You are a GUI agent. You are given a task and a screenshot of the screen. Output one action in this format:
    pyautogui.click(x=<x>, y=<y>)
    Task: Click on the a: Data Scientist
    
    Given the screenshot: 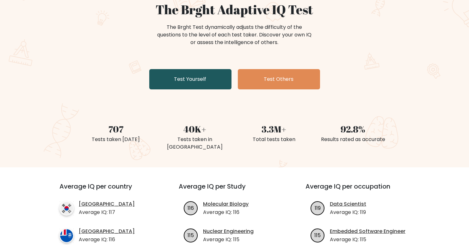 What is the action you would take?
    pyautogui.click(x=348, y=204)
    